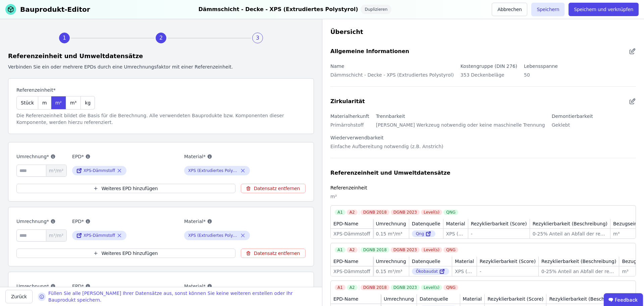 Image resolution: width=644 pixels, height=306 pixels. I want to click on span: m², so click(58, 103).